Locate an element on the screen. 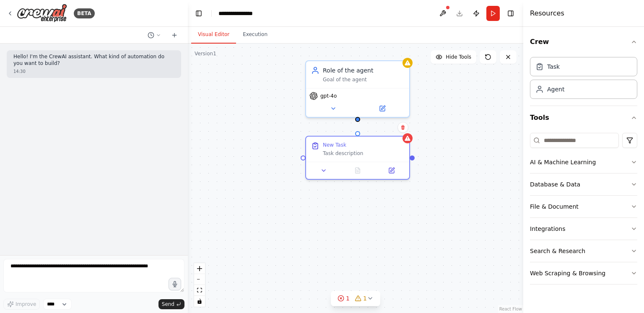 This screenshot has width=644, height=313. span: Improve is located at coordinates (26, 304).